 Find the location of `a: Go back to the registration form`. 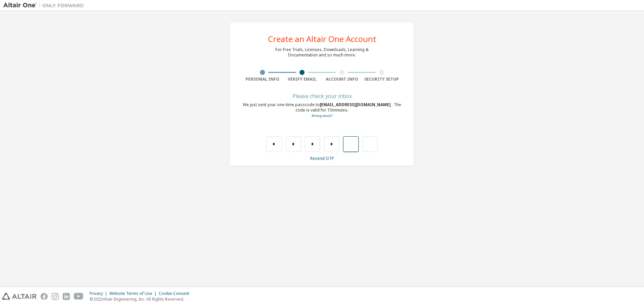

a: Go back to the registration form is located at coordinates (322, 115).